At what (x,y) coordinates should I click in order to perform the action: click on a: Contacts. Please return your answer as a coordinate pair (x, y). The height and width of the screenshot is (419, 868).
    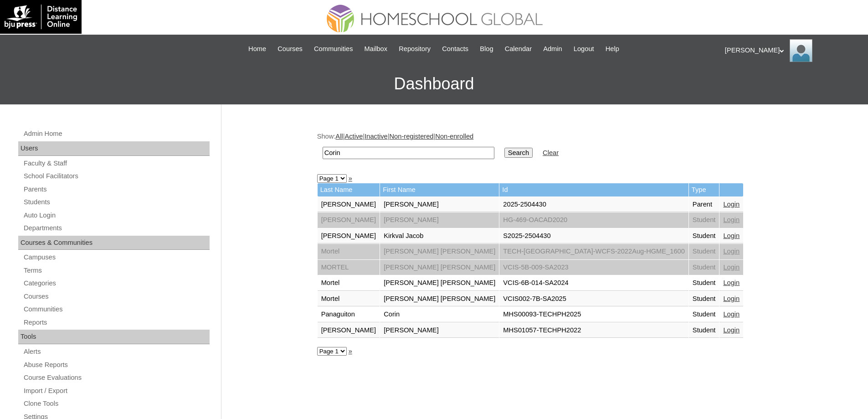
    Looking at the image, I should click on (455, 49).